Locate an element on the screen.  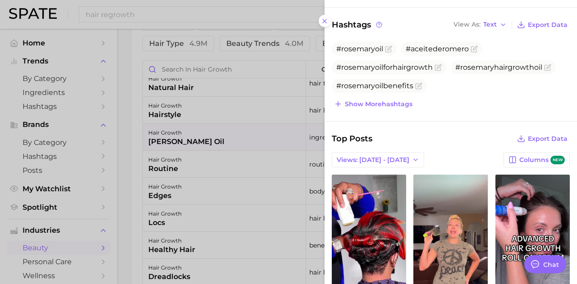
span: #rosemaryoil is located at coordinates (360, 49).